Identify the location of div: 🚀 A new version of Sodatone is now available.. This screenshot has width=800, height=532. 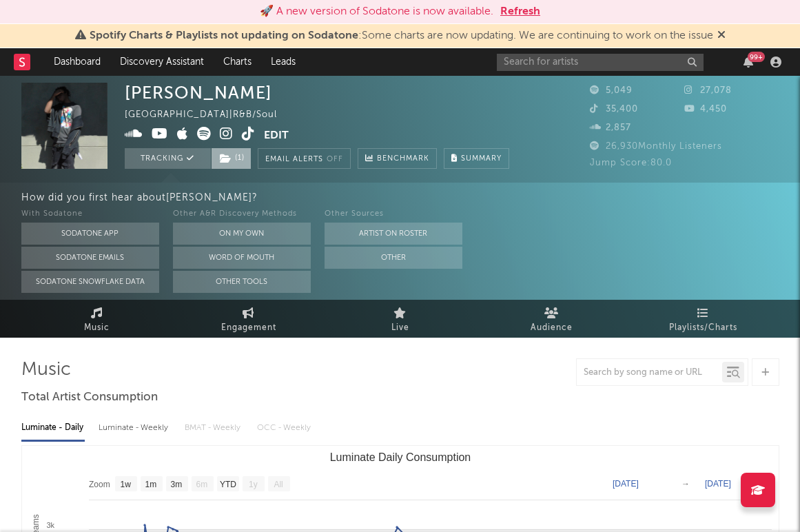
(376, 11).